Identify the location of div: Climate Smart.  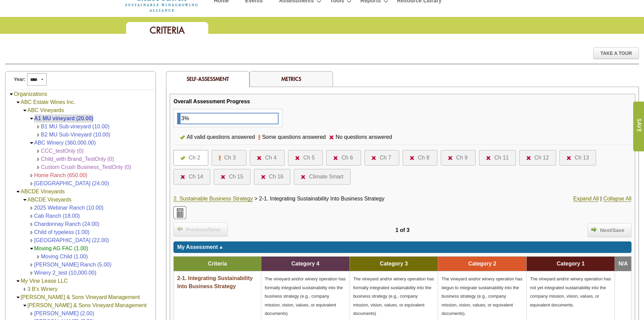
(326, 177).